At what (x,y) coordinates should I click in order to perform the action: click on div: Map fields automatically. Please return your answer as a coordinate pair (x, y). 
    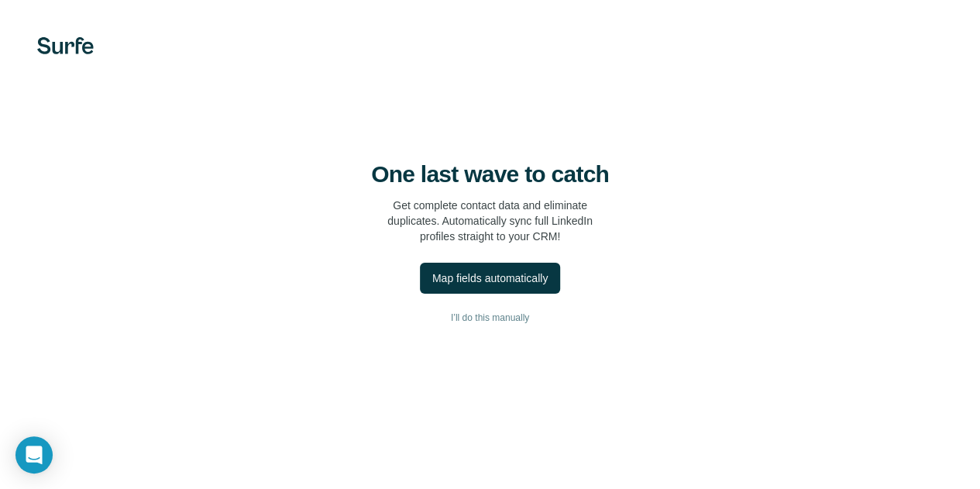
    Looking at the image, I should click on (489, 278).